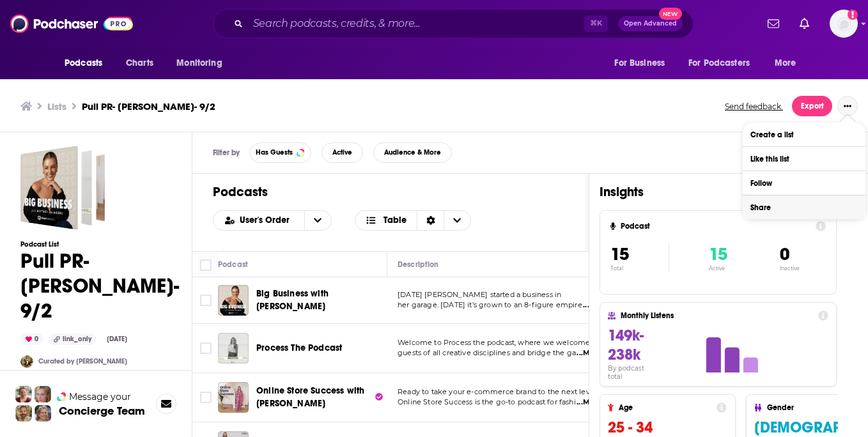 Image resolution: width=868 pixels, height=437 pixels. What do you see at coordinates (100, 244) in the screenshot?
I see `h3: Podcast List` at bounding box center [100, 244].